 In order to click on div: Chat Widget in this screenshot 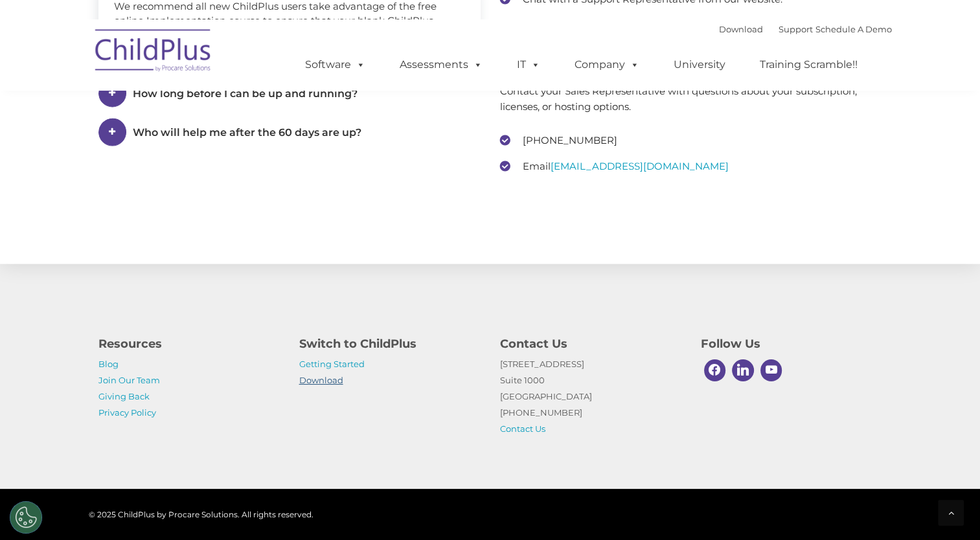, I will do `click(874, 471)`.